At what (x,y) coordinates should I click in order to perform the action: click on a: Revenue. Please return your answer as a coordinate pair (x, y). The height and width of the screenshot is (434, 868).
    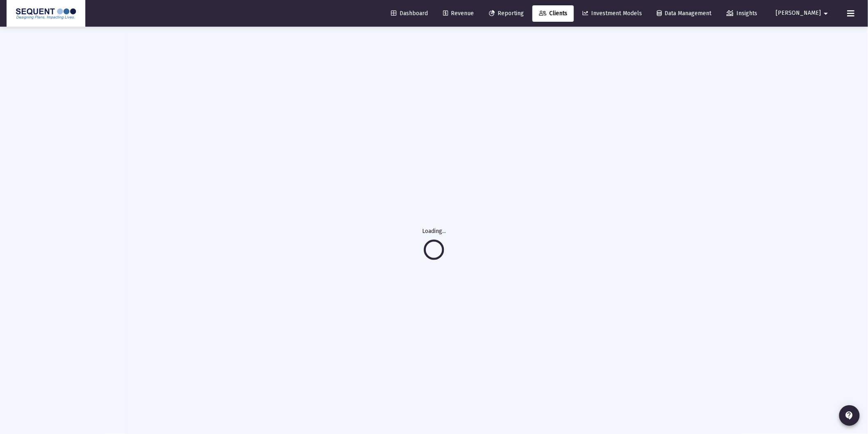
    Looking at the image, I should click on (458, 13).